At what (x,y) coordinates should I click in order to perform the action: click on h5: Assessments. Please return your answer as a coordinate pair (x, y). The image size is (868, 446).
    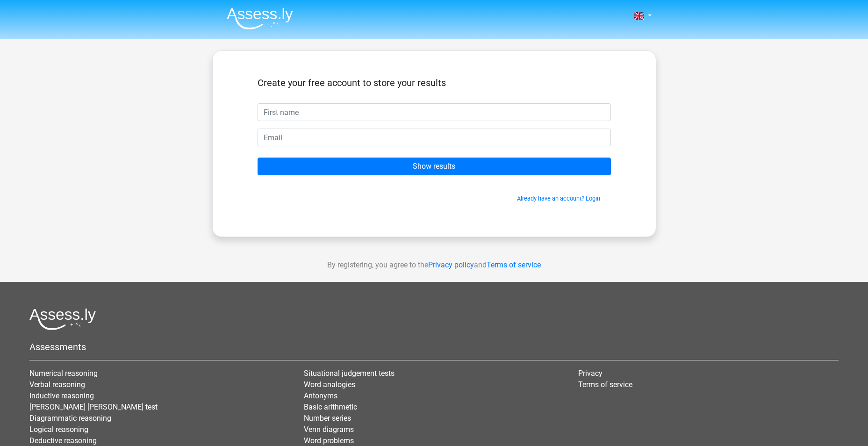
    Looking at the image, I should click on (434, 348).